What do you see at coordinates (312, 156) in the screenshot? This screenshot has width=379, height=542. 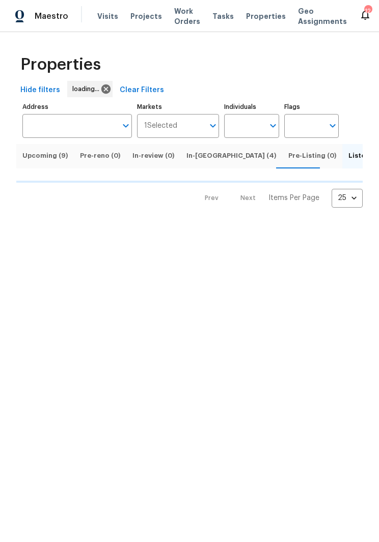 I see `span: Pre-Listing (0)` at bounding box center [312, 156].